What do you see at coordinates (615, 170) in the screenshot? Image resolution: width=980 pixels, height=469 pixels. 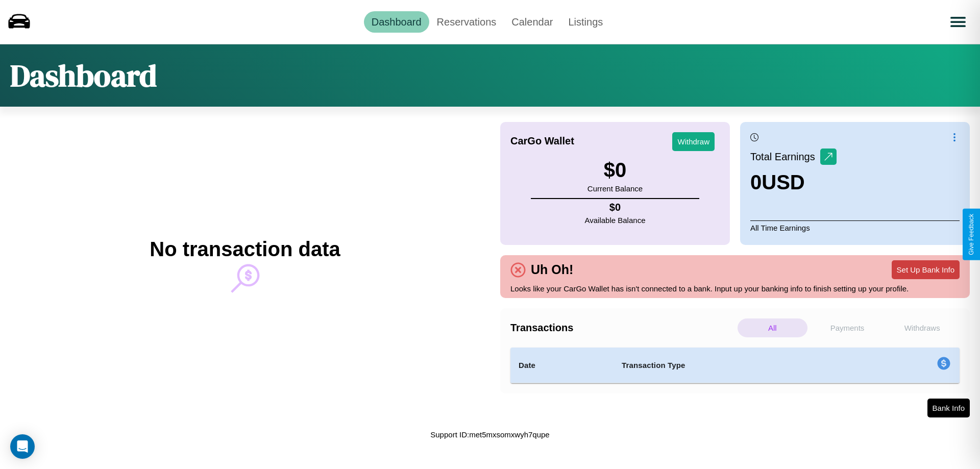 I see `h3: $ 0` at bounding box center [615, 170].